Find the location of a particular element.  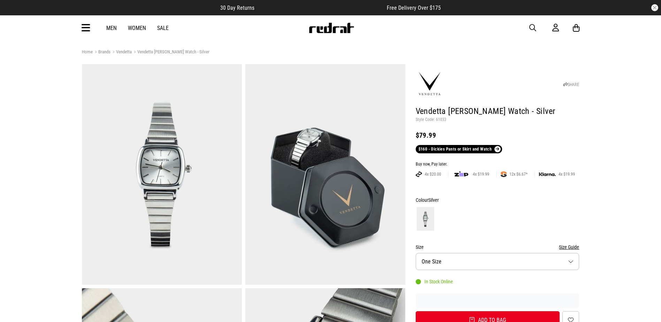

a: Women is located at coordinates (137, 28).